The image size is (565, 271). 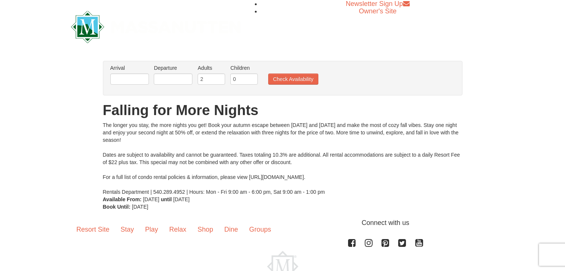 What do you see at coordinates (178, 229) in the screenshot?
I see `a: Relax` at bounding box center [178, 229].